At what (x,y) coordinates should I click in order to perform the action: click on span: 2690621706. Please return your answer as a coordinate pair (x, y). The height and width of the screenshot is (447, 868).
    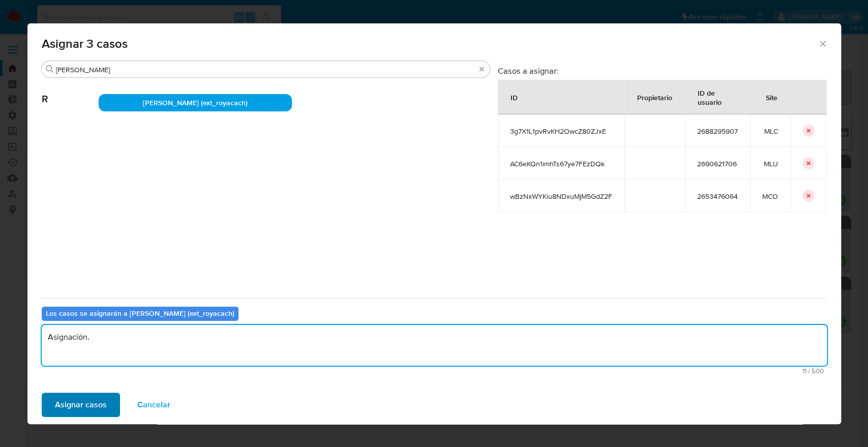
    Looking at the image, I should click on (717, 164).